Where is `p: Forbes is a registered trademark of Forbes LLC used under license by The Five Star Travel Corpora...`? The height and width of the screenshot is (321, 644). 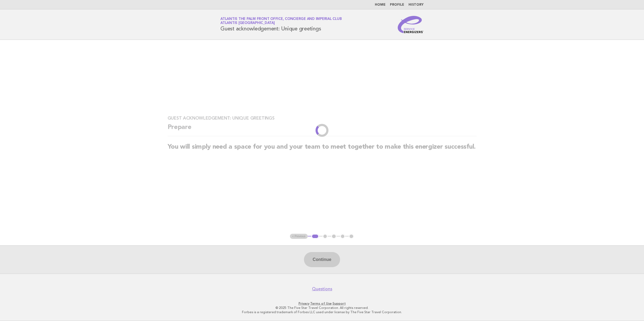
p: Forbes is a registered trademark of Forbes LLC used under license by The Five Star Travel Corpora... is located at coordinates (322, 312).